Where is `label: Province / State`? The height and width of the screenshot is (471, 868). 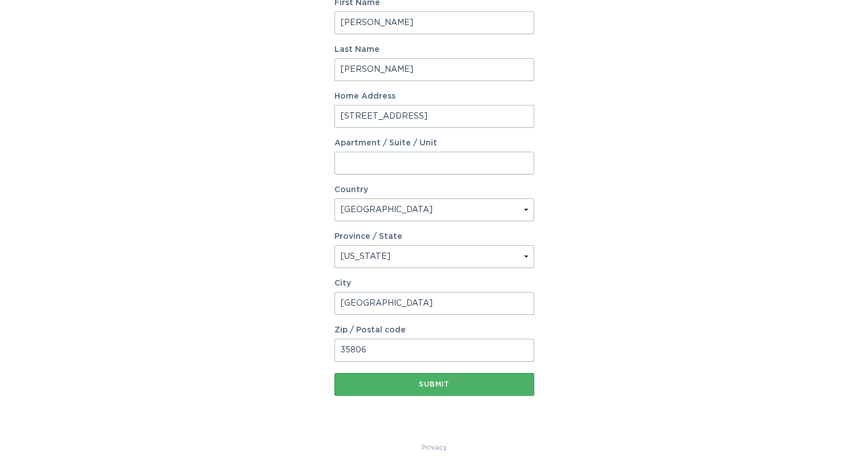 label: Province / State is located at coordinates (368, 237).